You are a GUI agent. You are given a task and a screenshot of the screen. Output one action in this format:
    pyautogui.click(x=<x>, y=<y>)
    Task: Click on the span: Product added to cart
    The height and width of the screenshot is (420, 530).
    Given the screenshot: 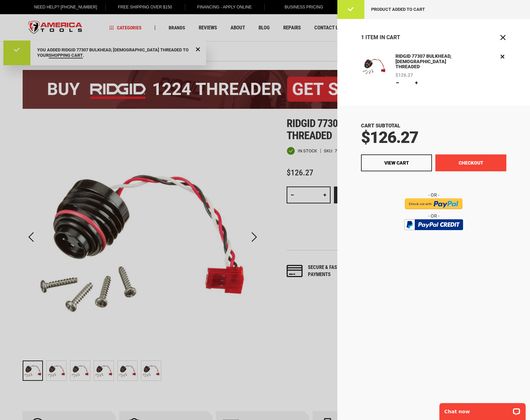 What is the action you would take?
    pyautogui.click(x=398, y=9)
    